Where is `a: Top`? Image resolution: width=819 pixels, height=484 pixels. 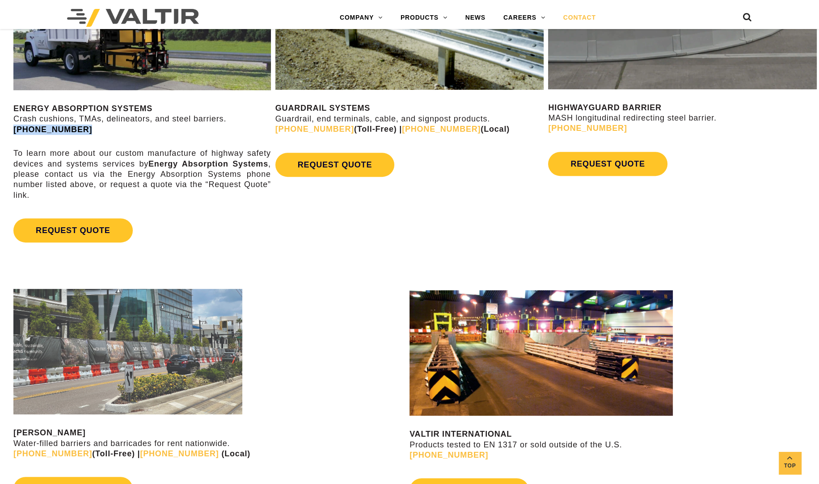
a: Top is located at coordinates (790, 463).